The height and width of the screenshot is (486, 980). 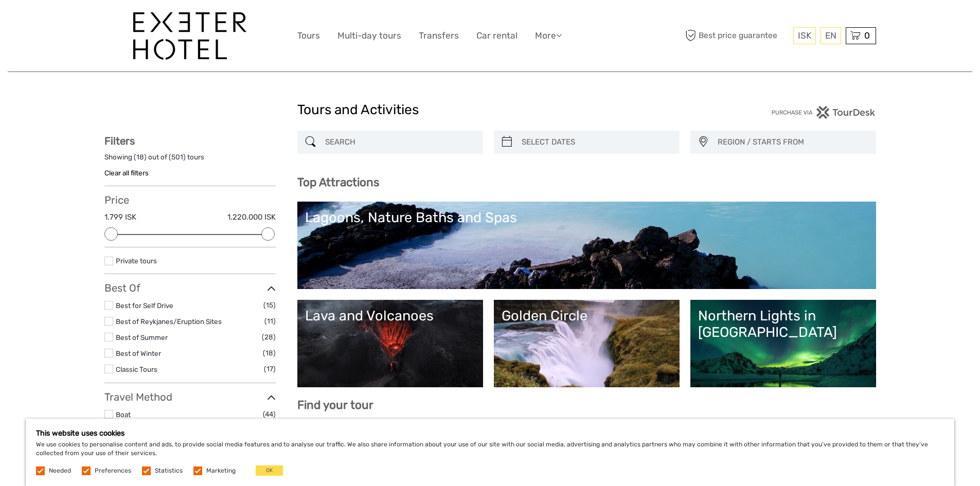 I want to click on button: Open LiveChat chat widget, so click(x=124, y=22).